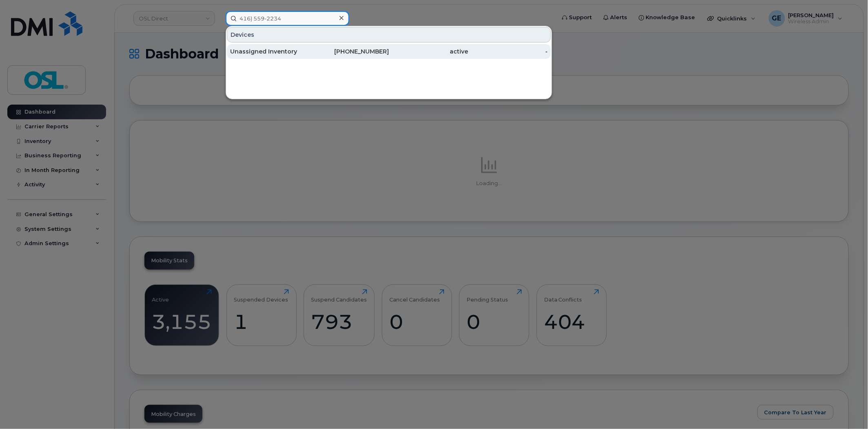  Describe the element at coordinates (429, 52) in the screenshot. I see `div: active` at that location.